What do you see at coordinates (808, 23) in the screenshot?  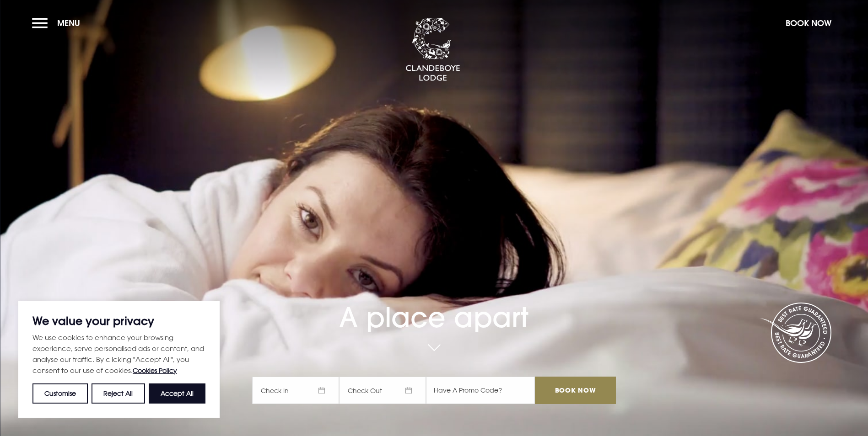 I see `button: Book Now` at bounding box center [808, 23].